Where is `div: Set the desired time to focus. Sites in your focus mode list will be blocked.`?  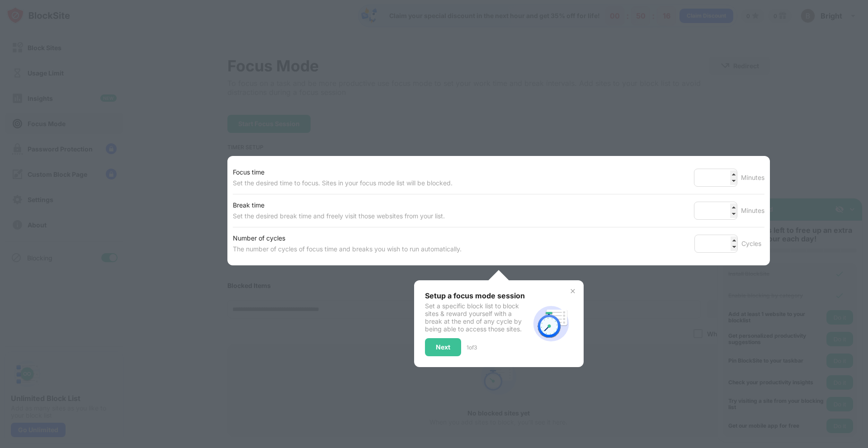 div: Set the desired time to focus. Sites in your focus mode list will be blocked. is located at coordinates (343, 183).